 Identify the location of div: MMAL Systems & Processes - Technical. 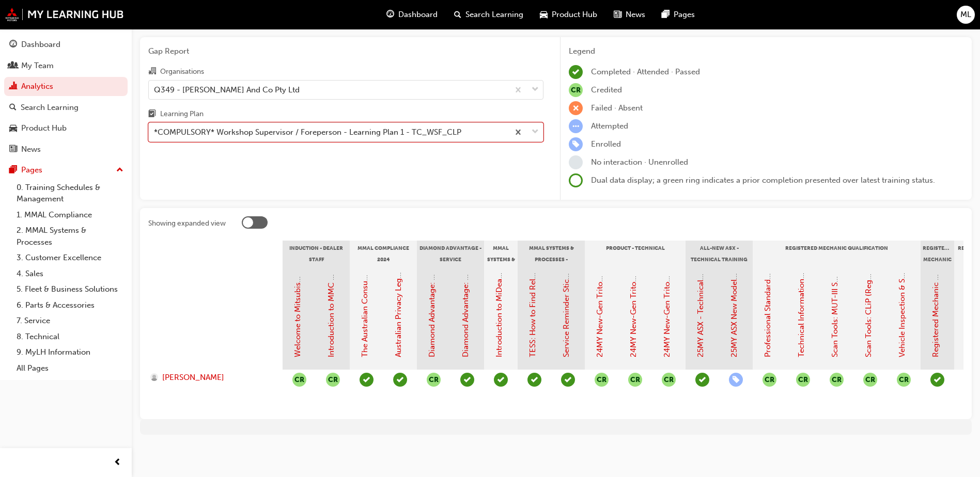
(551, 254).